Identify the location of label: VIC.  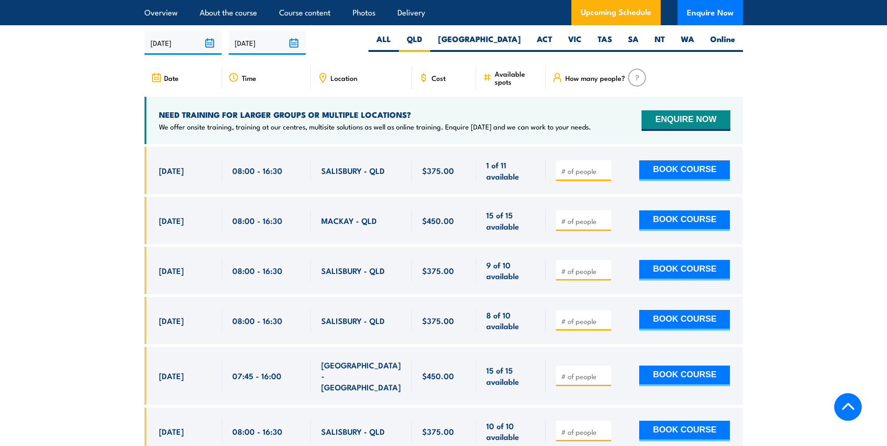
(575, 43).